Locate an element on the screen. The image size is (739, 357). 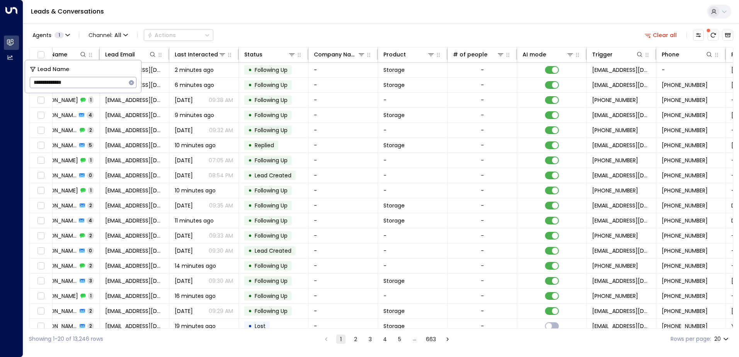
span: 3 is located at coordinates (90, 281).